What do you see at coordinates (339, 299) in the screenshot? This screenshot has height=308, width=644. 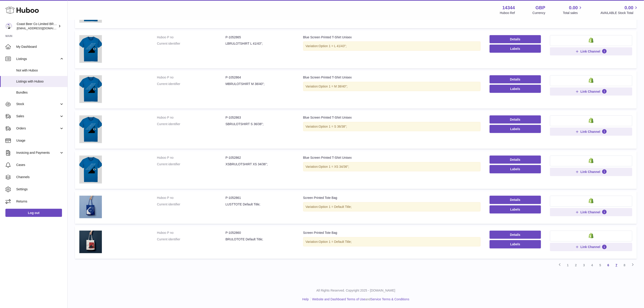 I see `a: Website and Dashboard Terms of Use` at bounding box center [339, 299].